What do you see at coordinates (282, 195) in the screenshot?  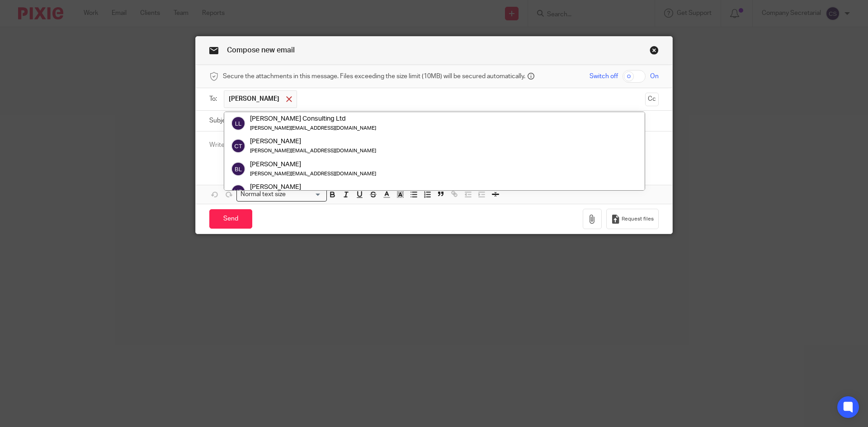 I see `div: Search for option` at bounding box center [282, 195].